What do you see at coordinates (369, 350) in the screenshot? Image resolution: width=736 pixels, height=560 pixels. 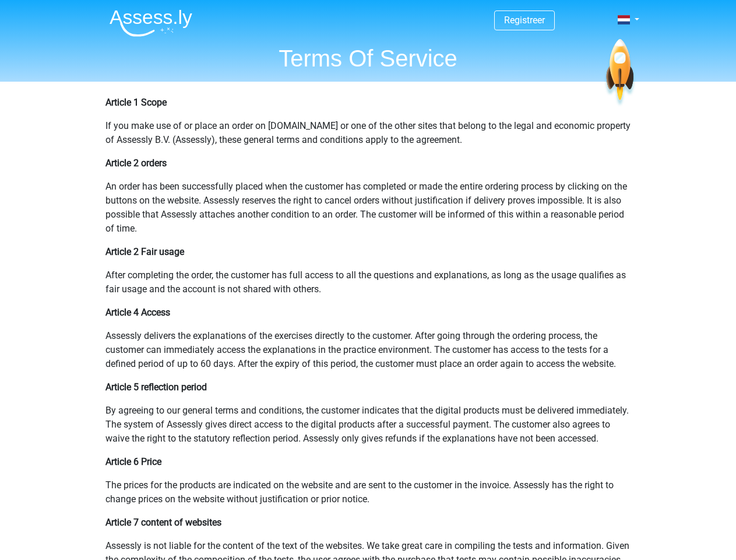 I see `p: Assessly delivers the explanations of the exercises directly to the customer. After going through...` at bounding box center [369, 350].